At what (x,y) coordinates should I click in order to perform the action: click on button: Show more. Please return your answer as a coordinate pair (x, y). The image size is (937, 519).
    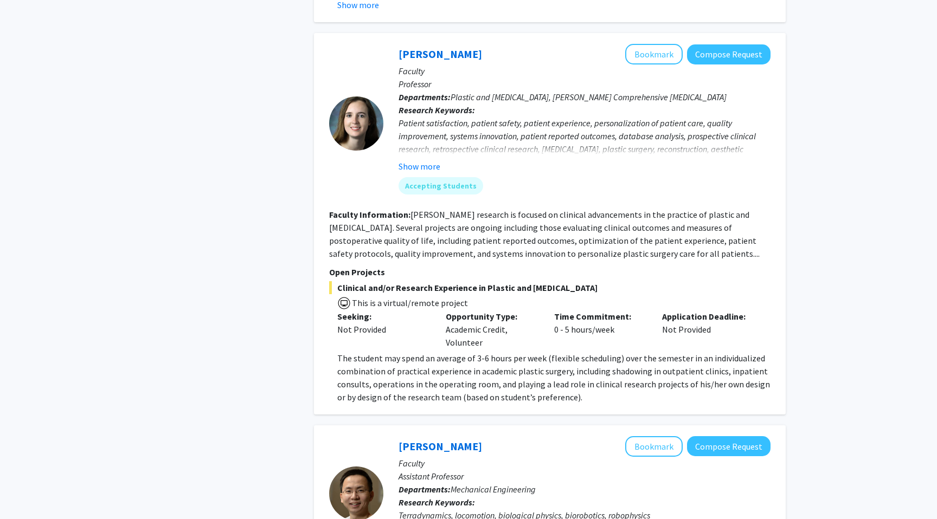
    Looking at the image, I should click on (419, 166).